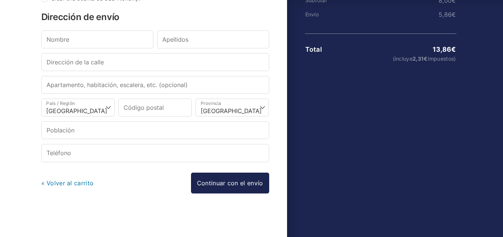 The image size is (503, 237). Describe the element at coordinates (330, 50) in the screenshot. I see `th: Total` at that location.